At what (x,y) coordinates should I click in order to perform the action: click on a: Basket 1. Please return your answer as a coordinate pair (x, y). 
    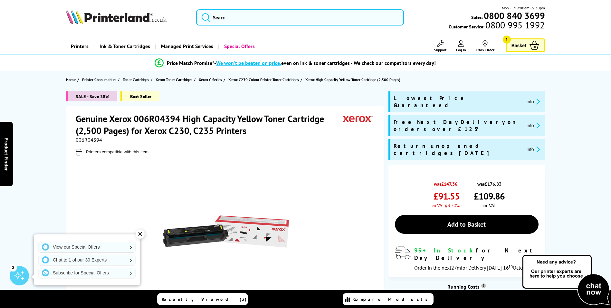
    Looking at the image, I should click on (526, 45).